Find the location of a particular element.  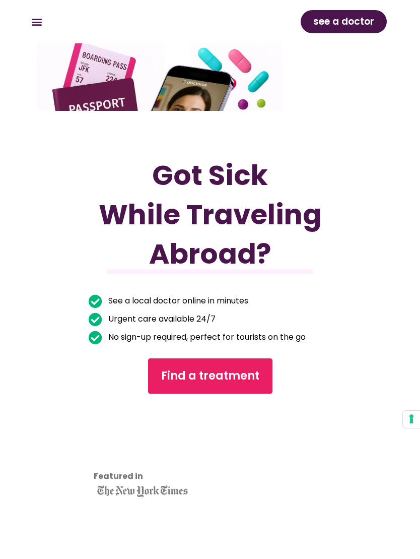

button: Your consent preferences for tracking technologies is located at coordinates (412, 419).